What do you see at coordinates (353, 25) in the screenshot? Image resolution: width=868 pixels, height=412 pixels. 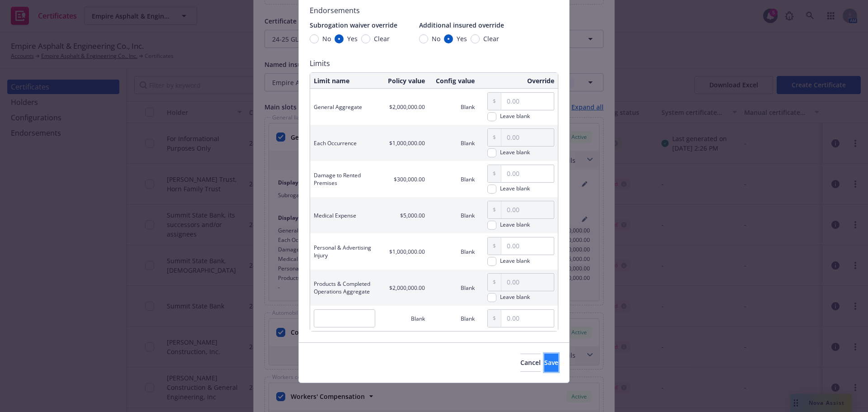 I see `span: Subrogation waiver override` at bounding box center [353, 25].